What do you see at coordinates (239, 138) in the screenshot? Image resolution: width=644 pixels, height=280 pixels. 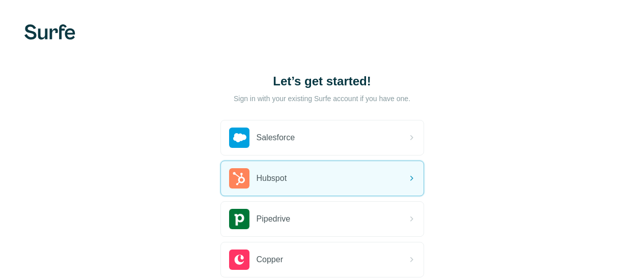 I see `img: salesforce's logo` at bounding box center [239, 138].